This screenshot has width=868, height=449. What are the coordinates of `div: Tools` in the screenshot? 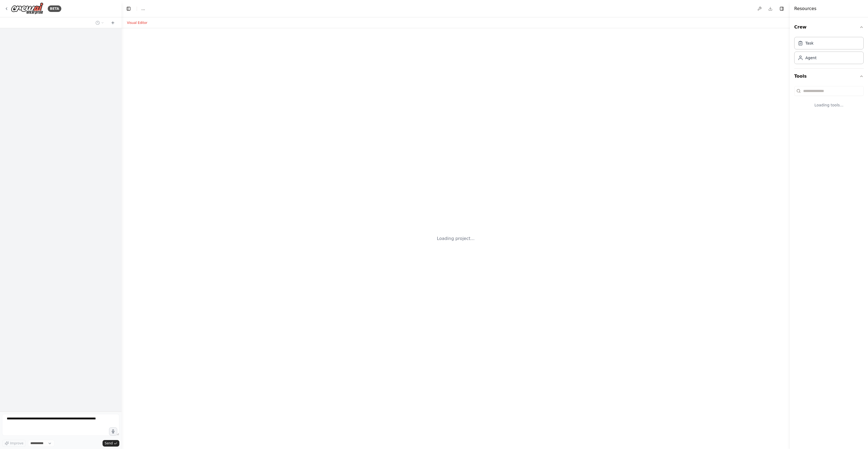 It's located at (829, 100).